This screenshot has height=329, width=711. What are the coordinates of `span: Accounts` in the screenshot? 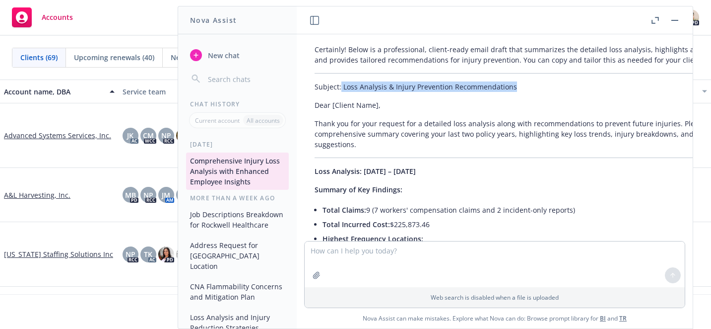 It's located at (57, 17).